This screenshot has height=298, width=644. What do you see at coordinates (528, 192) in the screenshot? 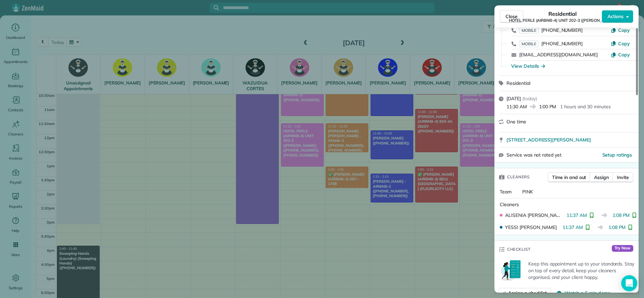
I see `span: PINK` at bounding box center [528, 192].